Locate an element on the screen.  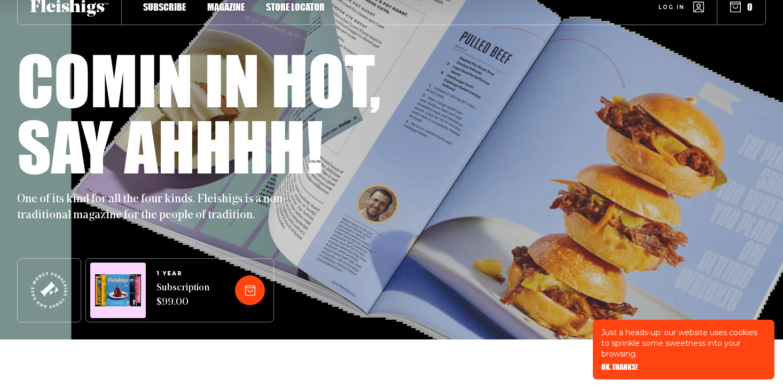
p: One of its kind for all the four kinds. Fleishigs is a non-traditional magazine for the people of... is located at coordinates (156, 208).